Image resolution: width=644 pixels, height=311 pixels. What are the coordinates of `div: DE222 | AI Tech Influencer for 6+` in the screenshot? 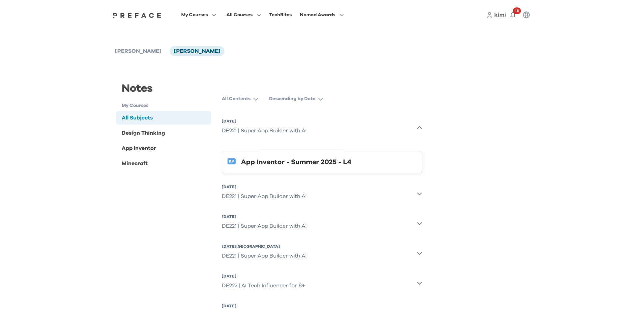 It's located at (263, 286).